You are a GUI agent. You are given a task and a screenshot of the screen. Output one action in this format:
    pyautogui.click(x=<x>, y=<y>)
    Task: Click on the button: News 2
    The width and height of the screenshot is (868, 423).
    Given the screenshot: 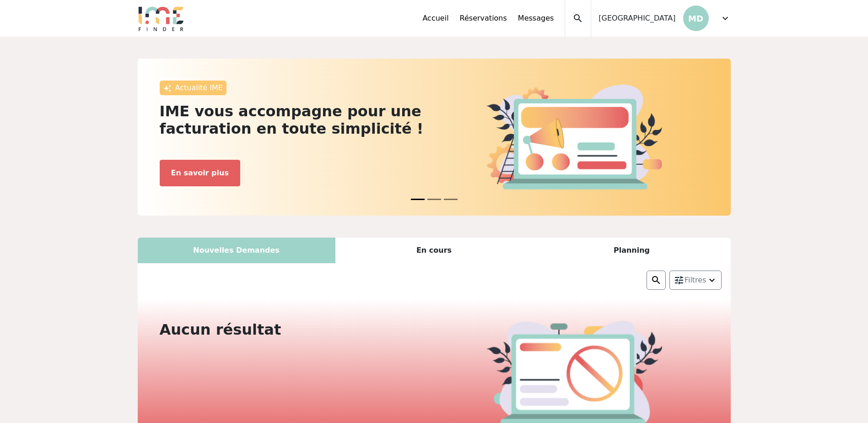 What is the action you would take?
    pyautogui.click(x=451, y=199)
    